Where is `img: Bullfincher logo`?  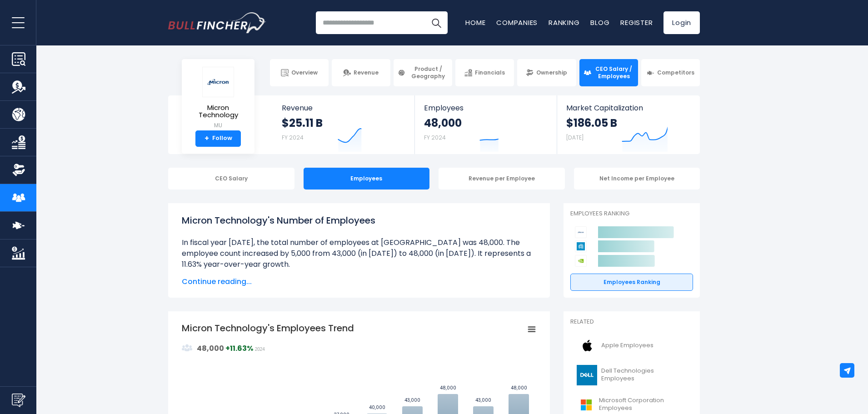
img: Bullfincher logo is located at coordinates (217, 22).